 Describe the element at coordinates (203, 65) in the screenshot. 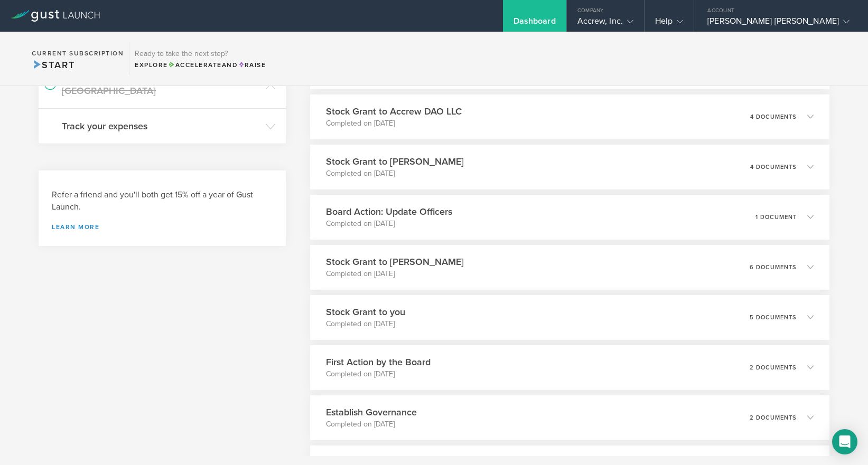

I see `span: and` at that location.